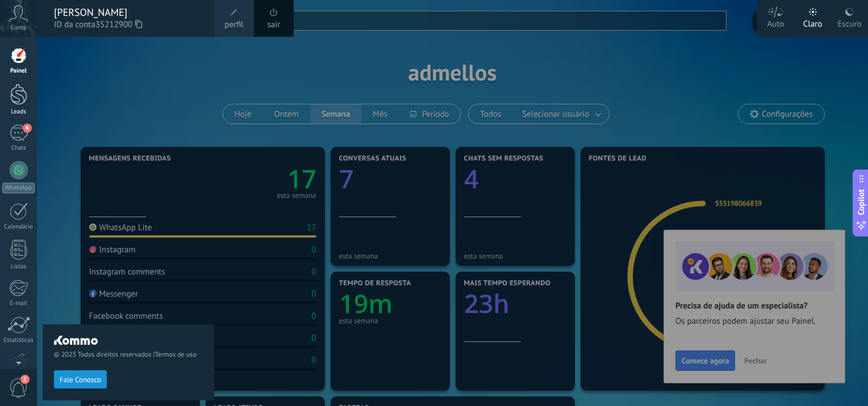 This screenshot has width=868, height=406. What do you see at coordinates (861, 203) in the screenshot?
I see `span: Copilot` at bounding box center [861, 203].